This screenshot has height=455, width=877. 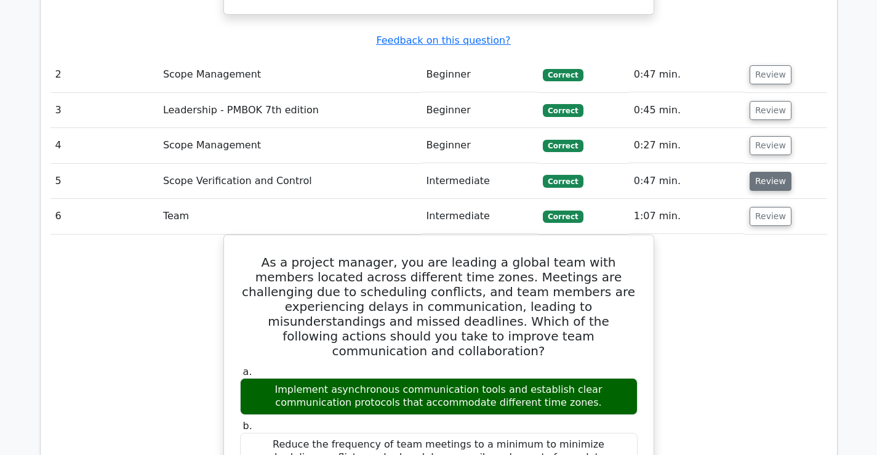 I want to click on h5: As a project manager, you are leading a global team with members located across different time zo..., so click(x=439, y=306).